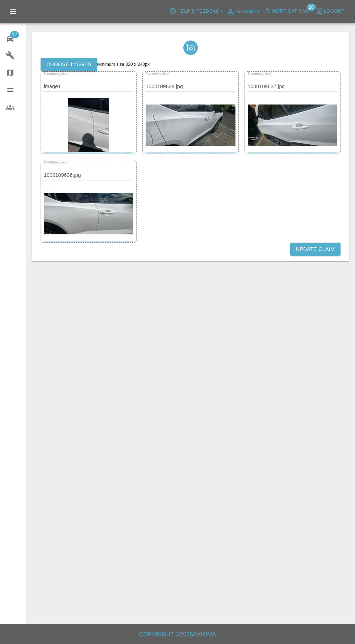 The width and height of the screenshot is (355, 644). What do you see at coordinates (330, 11) in the screenshot?
I see `button: Logout` at bounding box center [330, 11].